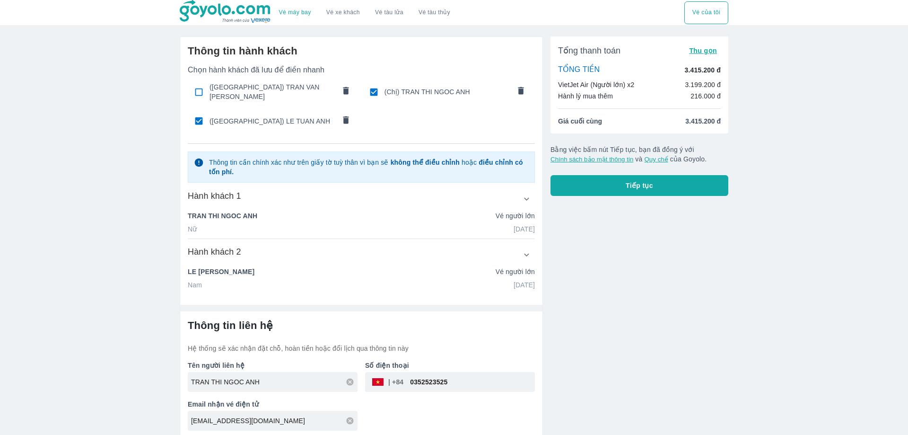  I want to click on b: Số điện thoại, so click(387, 365).